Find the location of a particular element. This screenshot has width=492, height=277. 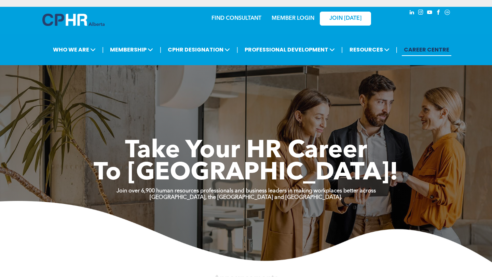

a: youtube is located at coordinates (429, 13).